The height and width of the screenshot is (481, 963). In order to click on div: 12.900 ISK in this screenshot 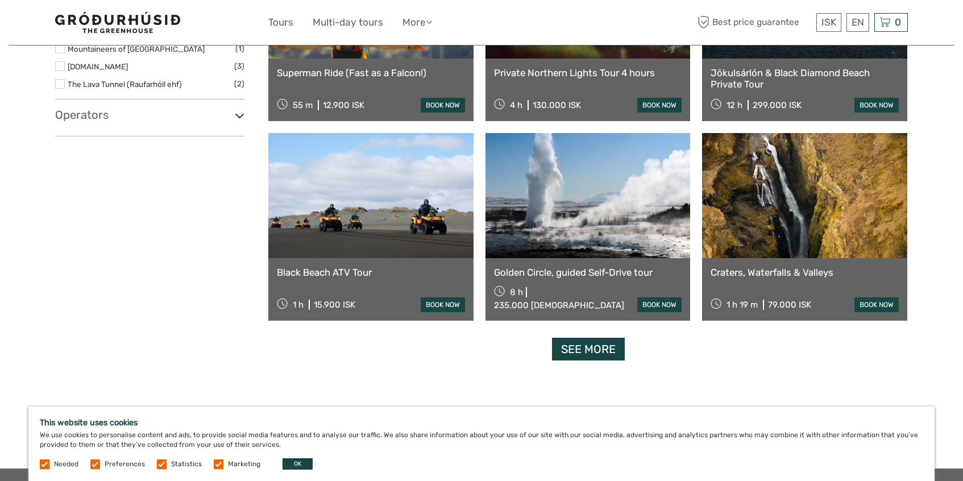, I will do `click(343, 105)`.